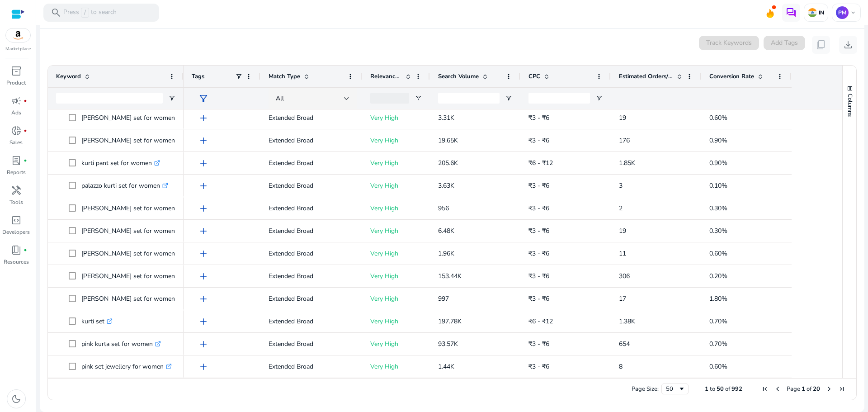 The width and height of the screenshot is (868, 412). I want to click on span: 3, so click(621, 185).